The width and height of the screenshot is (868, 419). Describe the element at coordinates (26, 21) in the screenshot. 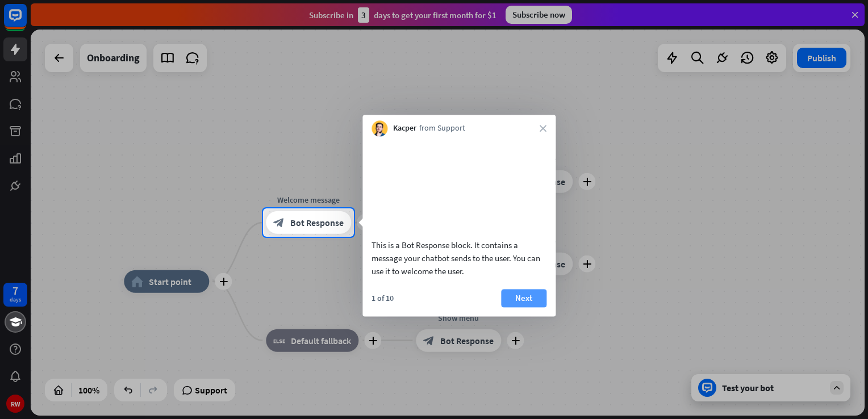

I see `button: Open LiveChat chat widget` at that location.